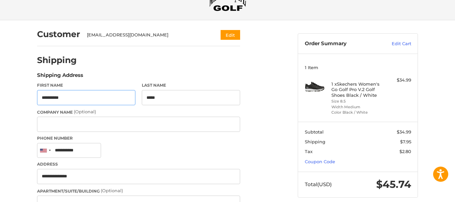 Image resolution: width=455 pixels, height=202 pixels. What do you see at coordinates (394, 184) in the screenshot?
I see `span: $45.74` at bounding box center [394, 184].